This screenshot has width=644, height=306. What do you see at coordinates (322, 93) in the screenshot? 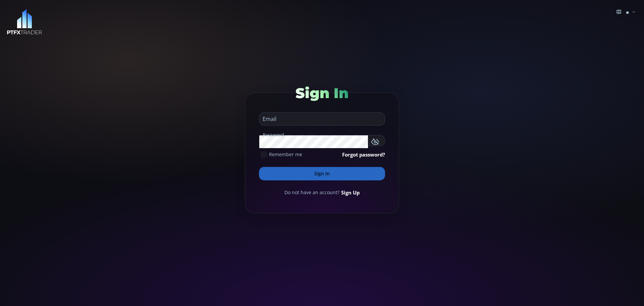
I see `span: Sign In` at bounding box center [322, 93].